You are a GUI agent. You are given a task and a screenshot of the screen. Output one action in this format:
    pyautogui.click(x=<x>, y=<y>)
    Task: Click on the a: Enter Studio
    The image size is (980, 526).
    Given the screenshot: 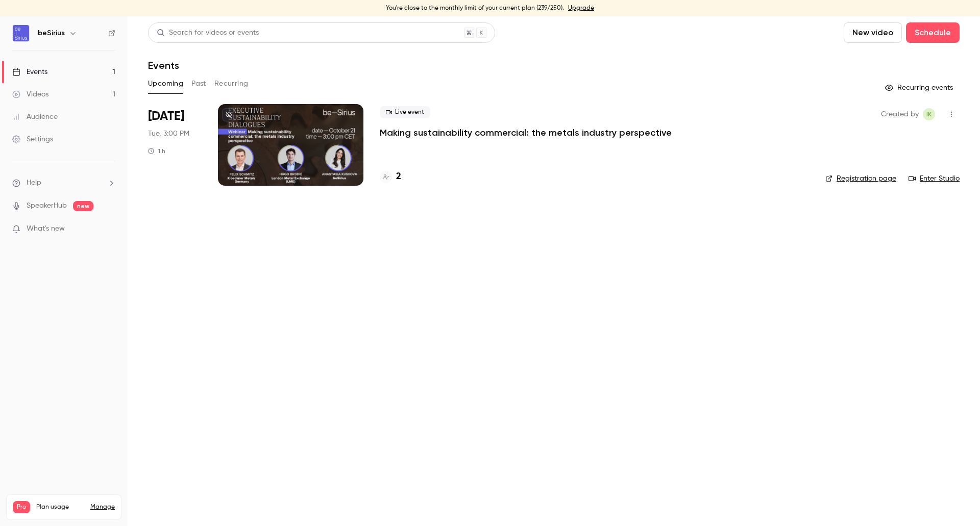 What is the action you would take?
    pyautogui.click(x=934, y=179)
    